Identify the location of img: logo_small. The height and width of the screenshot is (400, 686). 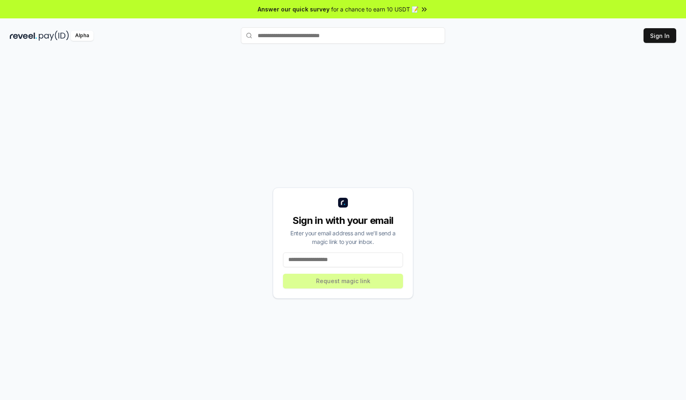
(343, 202).